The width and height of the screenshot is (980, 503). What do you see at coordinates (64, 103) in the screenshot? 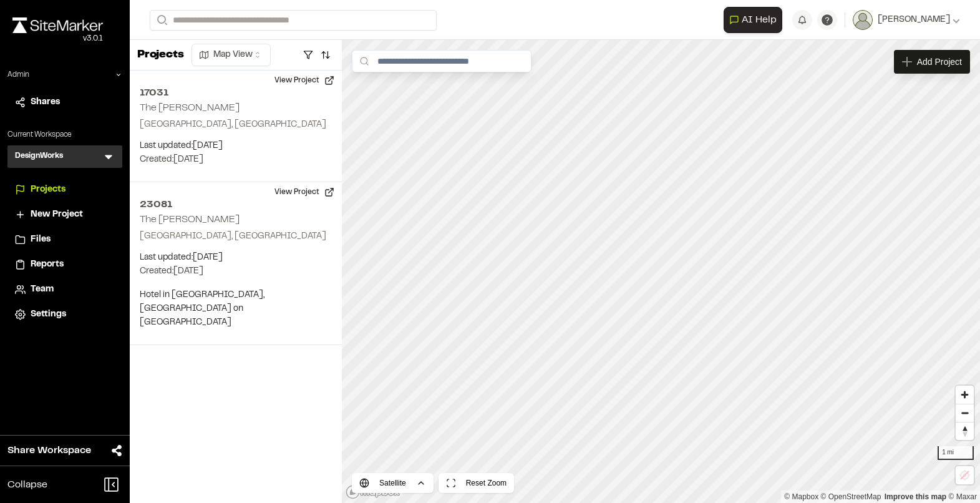
I see `a: Shares` at bounding box center [64, 103].